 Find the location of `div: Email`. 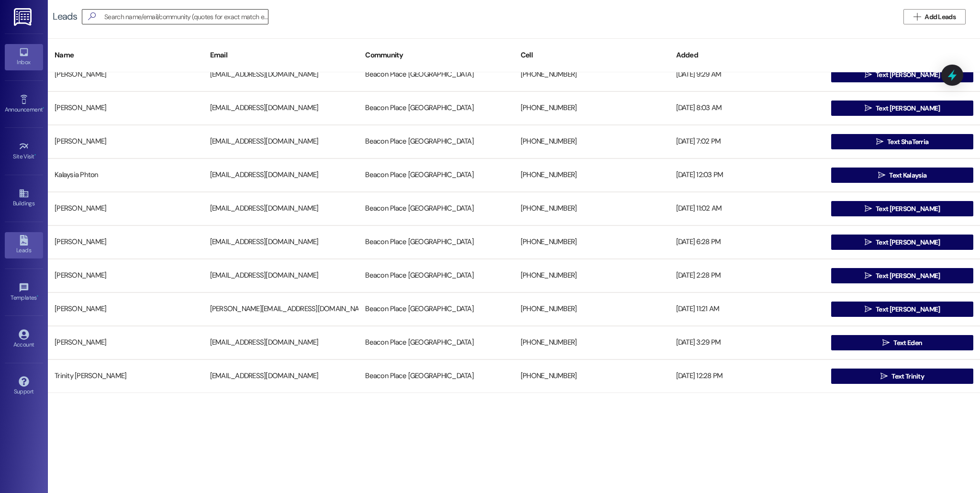

div: Email is located at coordinates (281, 55).